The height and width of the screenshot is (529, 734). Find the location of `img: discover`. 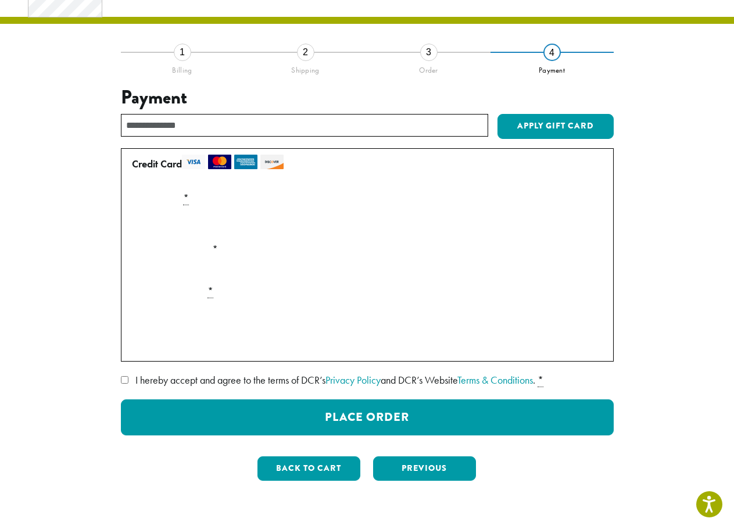

img: discover is located at coordinates (272, 162).